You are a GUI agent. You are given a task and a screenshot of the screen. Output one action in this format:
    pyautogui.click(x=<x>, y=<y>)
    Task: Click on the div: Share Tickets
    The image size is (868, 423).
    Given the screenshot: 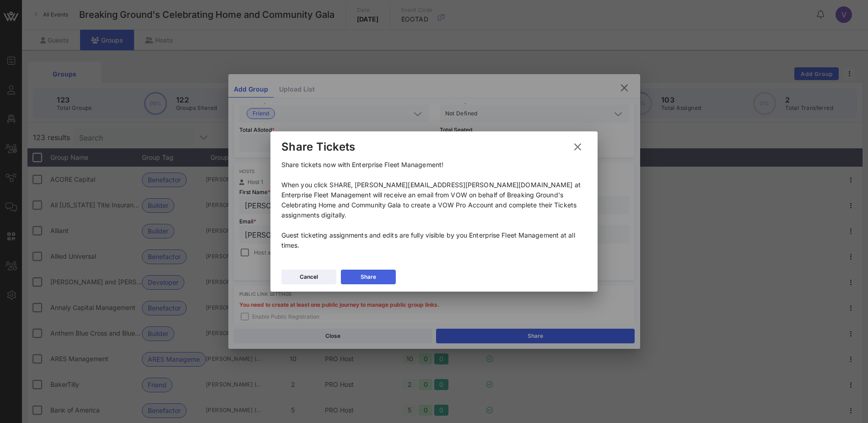 What is the action you would take?
    pyautogui.click(x=318, y=147)
    